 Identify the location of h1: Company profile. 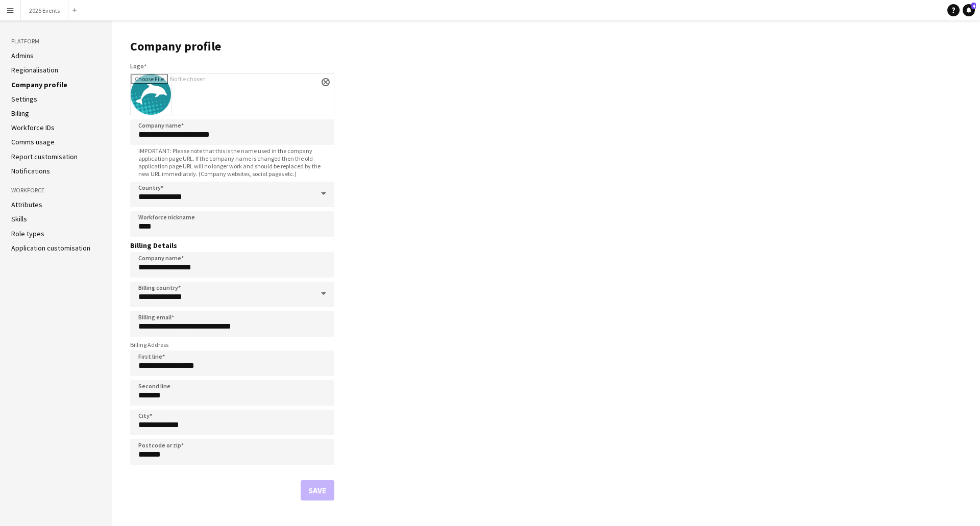
(232, 46).